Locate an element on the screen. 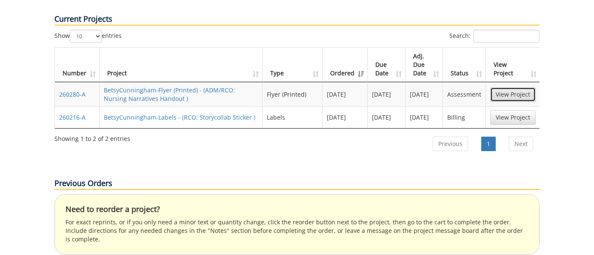  td: Flyer (Printed) is located at coordinates (293, 94).